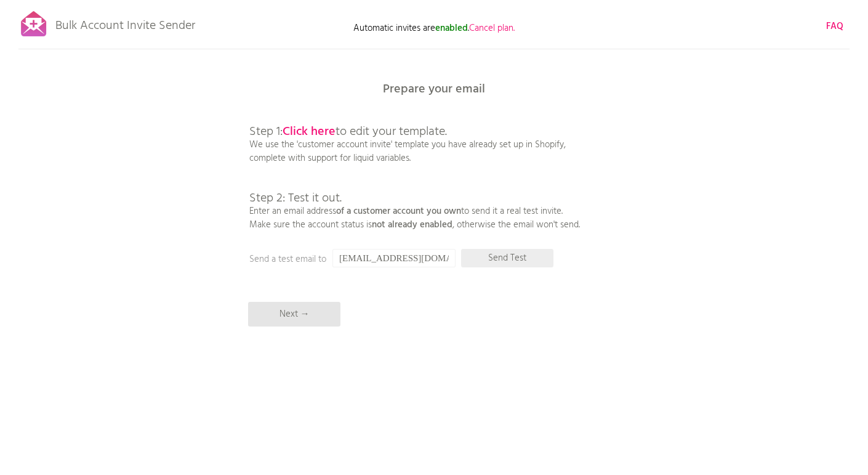 Image resolution: width=868 pixels, height=475 pixels. Describe the element at coordinates (414, 165) in the screenshot. I see `p: We use the 'customer account invite' template you have already set up in Shopify, complete with s...` at that location.